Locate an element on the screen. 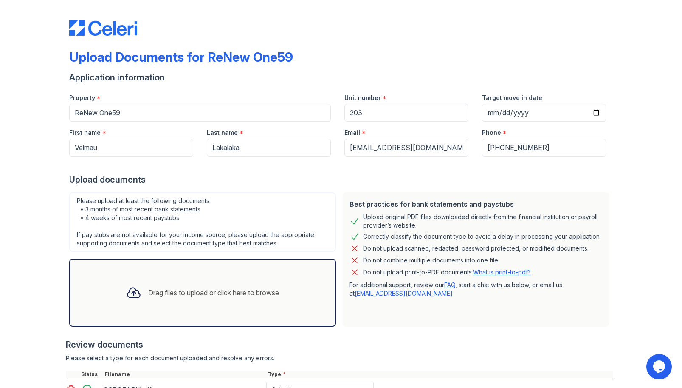 The image size is (682, 388). div: Review documents is located at coordinates (340, 344).